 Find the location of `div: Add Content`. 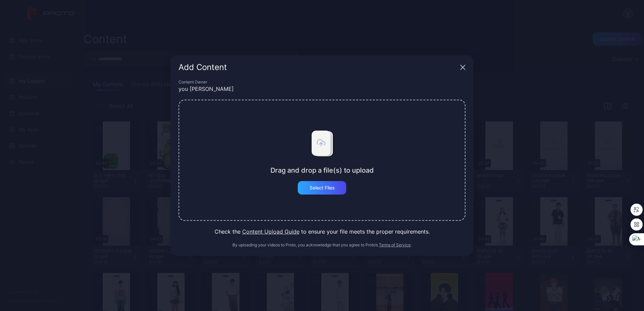

div: Add Content is located at coordinates (318, 67).